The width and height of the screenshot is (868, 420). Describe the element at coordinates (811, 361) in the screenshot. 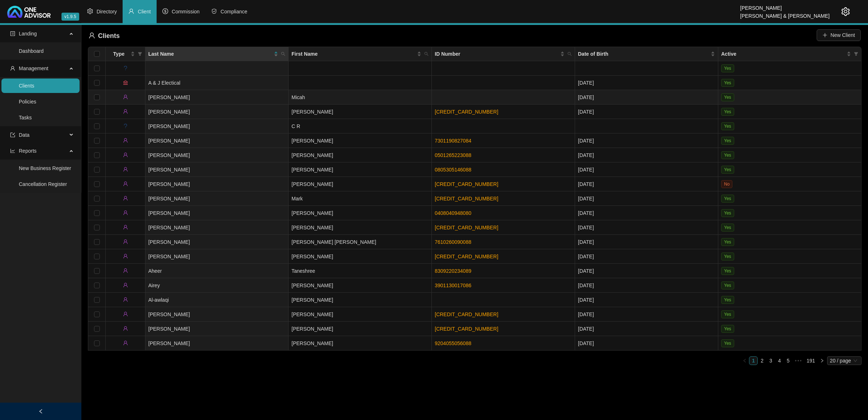

I see `li: 191` at that location.